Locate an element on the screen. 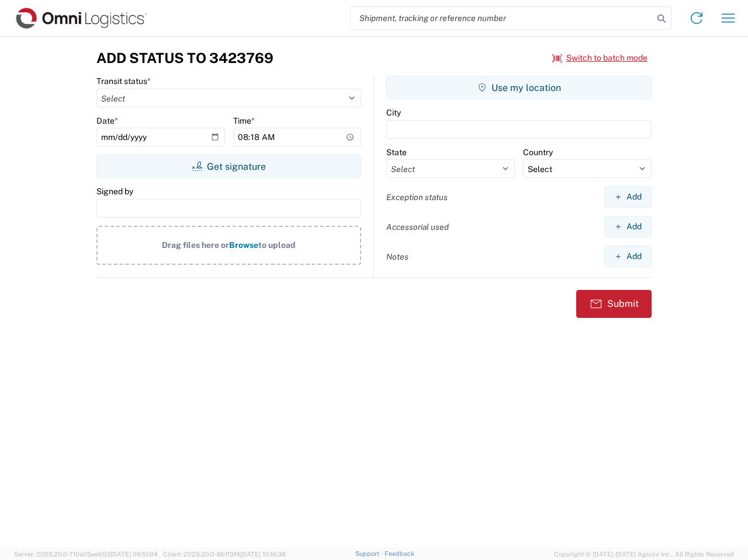  input: Shipment, tracking or reference number is located at coordinates (502, 18).